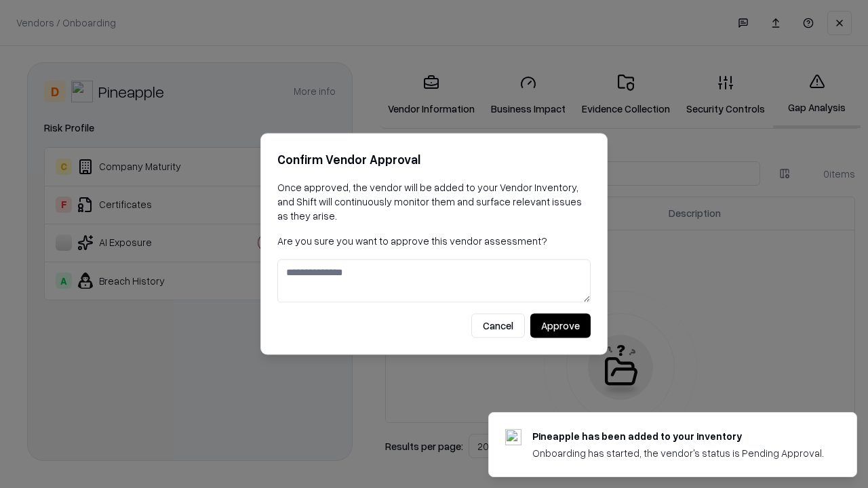 This screenshot has height=488, width=868. What do you see at coordinates (498, 326) in the screenshot?
I see `button: Cancel` at bounding box center [498, 326].